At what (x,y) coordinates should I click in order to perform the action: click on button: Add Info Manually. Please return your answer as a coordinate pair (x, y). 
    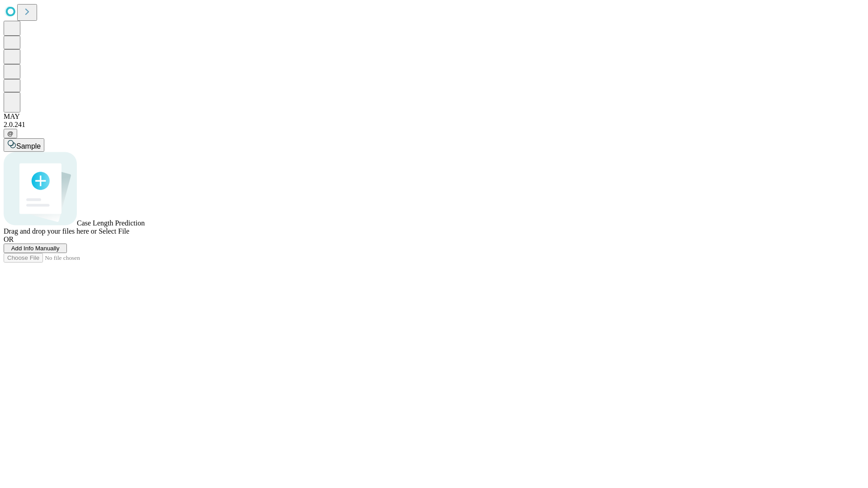
    Looking at the image, I should click on (36, 248).